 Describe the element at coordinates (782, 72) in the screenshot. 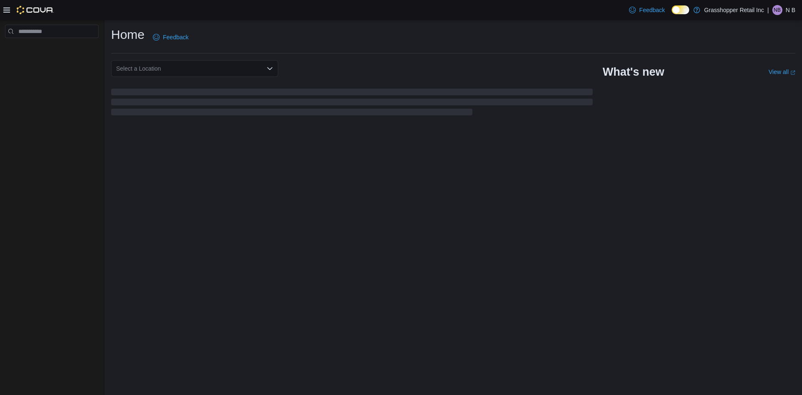

I see `a: View allExternal link` at that location.